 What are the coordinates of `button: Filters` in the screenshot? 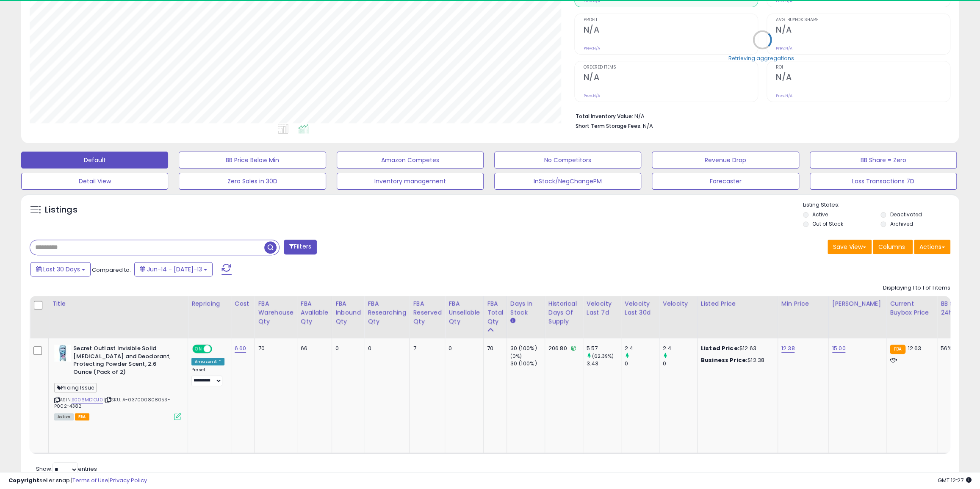 It's located at (300, 247).